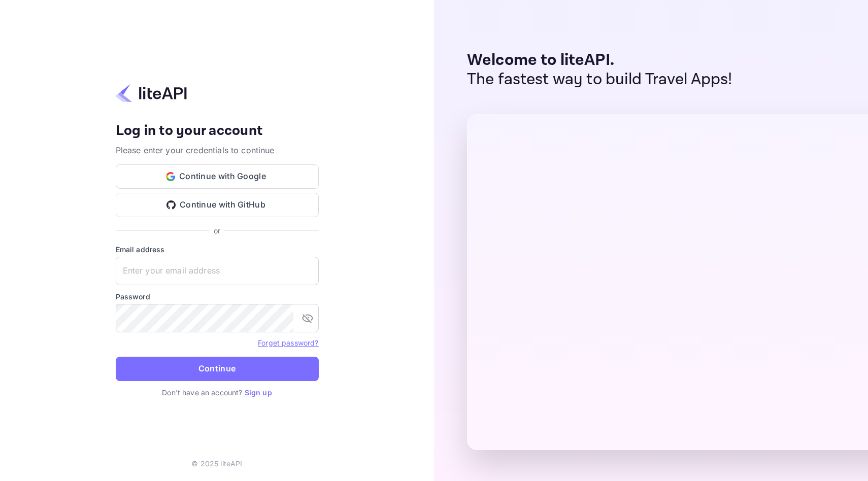  I want to click on button: Continue with GitHub, so click(217, 205).